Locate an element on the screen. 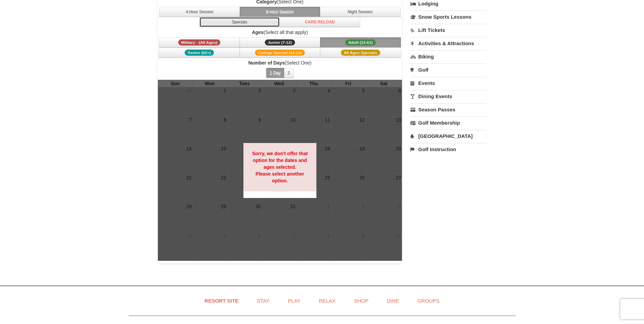 Image resolution: width=644 pixels, height=324 pixels. a: Activities & Attractions is located at coordinates (448, 43).